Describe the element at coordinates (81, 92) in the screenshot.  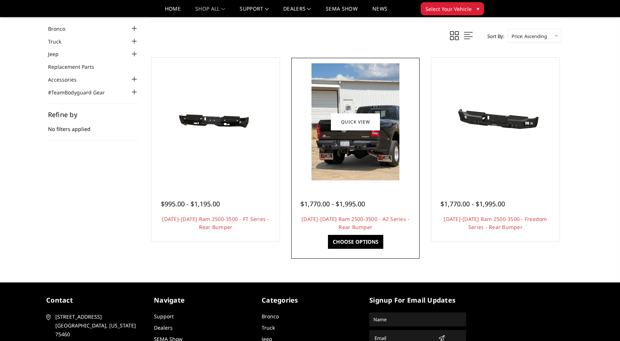
I see `a: #TeamBodyguard Gear` at that location.